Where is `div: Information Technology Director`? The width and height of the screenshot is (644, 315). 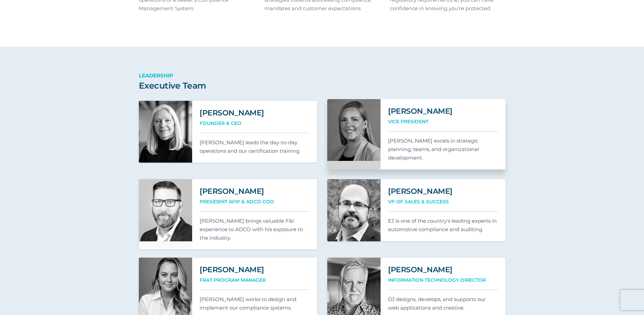
div: Information Technology Director is located at coordinates (443, 282).